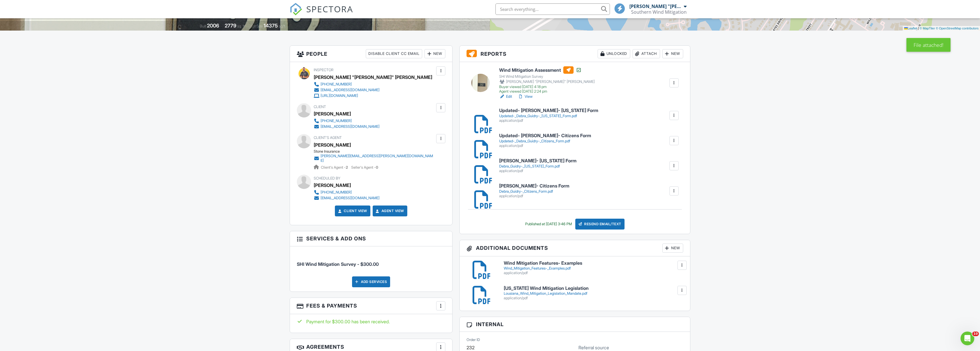  I want to click on a: © MapTiler, so click(927, 29).